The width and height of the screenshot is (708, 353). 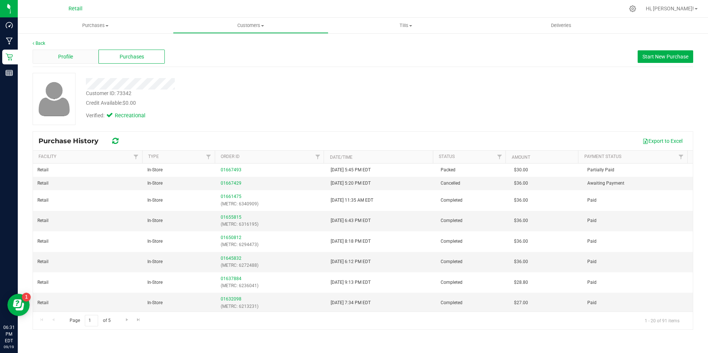 What do you see at coordinates (561, 26) in the screenshot?
I see `span: Deliveries` at bounding box center [561, 26].